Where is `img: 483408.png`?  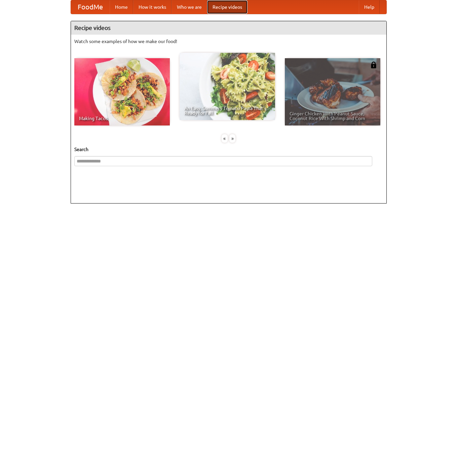
img: 483408.png is located at coordinates (373, 65).